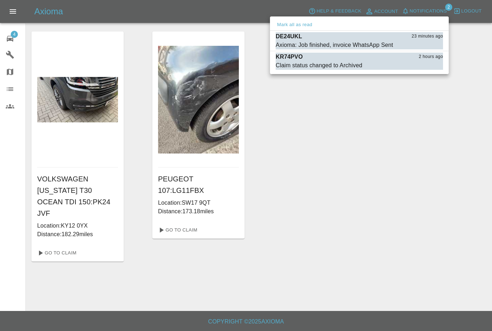 The width and height of the screenshot is (492, 331). I want to click on span: 23 minutes ago, so click(427, 36).